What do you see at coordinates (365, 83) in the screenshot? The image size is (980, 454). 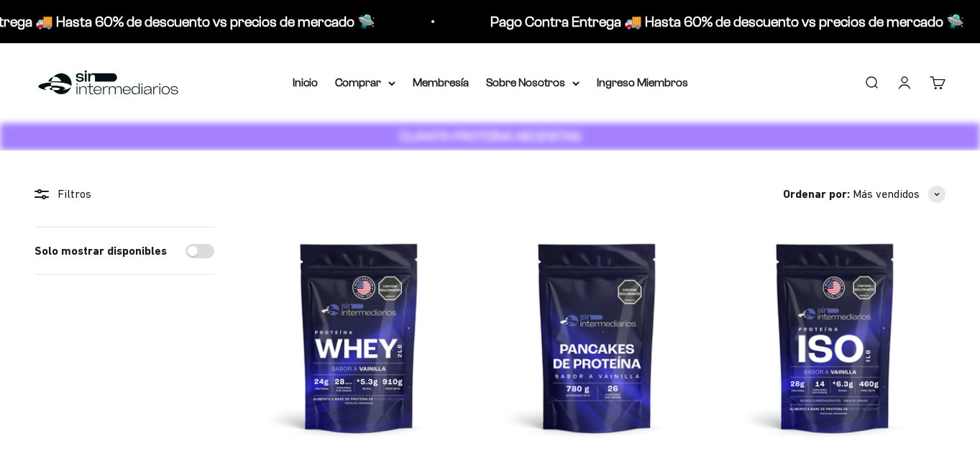 I see `summary: Comprar` at bounding box center [365, 83].